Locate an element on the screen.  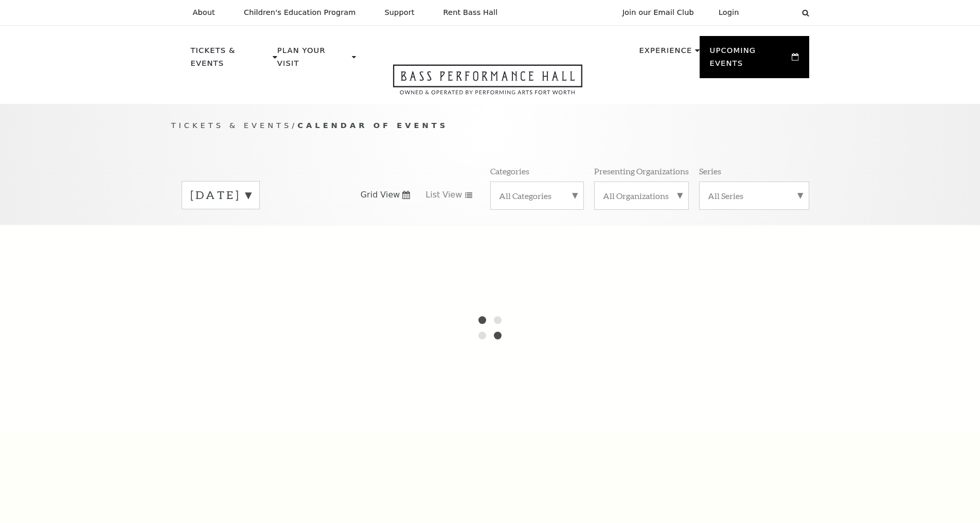
span: Calendar of Events is located at coordinates (372, 125).